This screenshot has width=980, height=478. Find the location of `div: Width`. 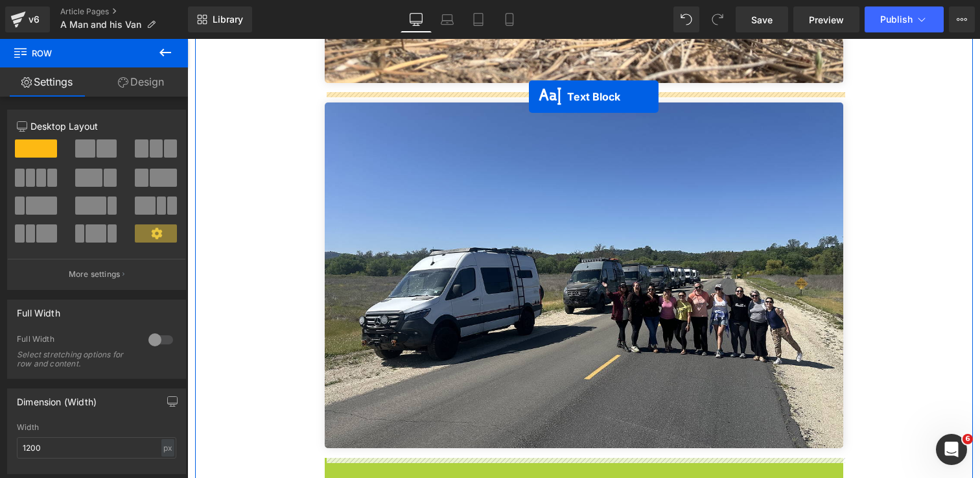

div: Width is located at coordinates (97, 427).